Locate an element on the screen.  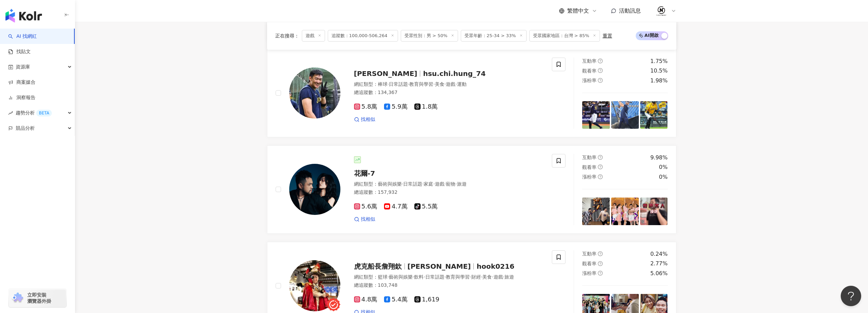
span: 5.9萬 is located at coordinates (396, 106).